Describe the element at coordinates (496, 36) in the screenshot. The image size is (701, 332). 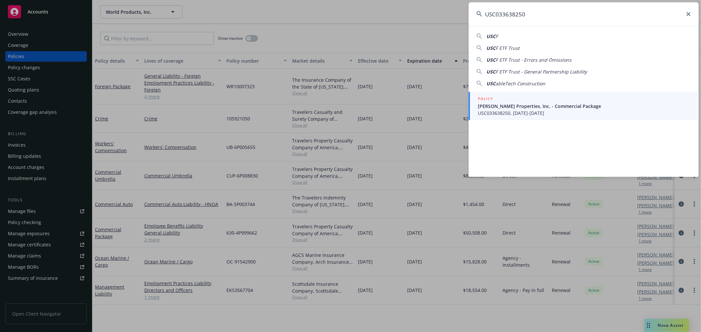
I see `span: F` at that location.